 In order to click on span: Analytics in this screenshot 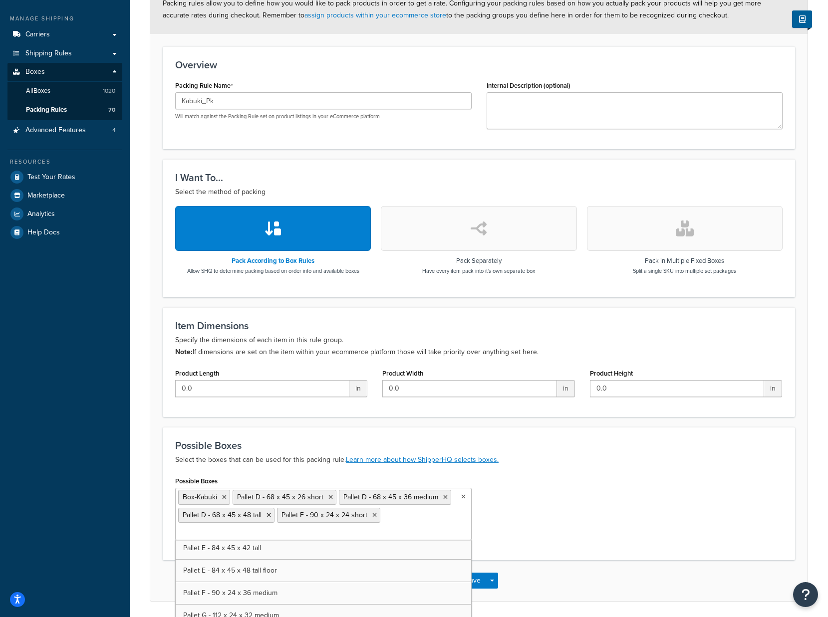, I will do `click(41, 214)`.